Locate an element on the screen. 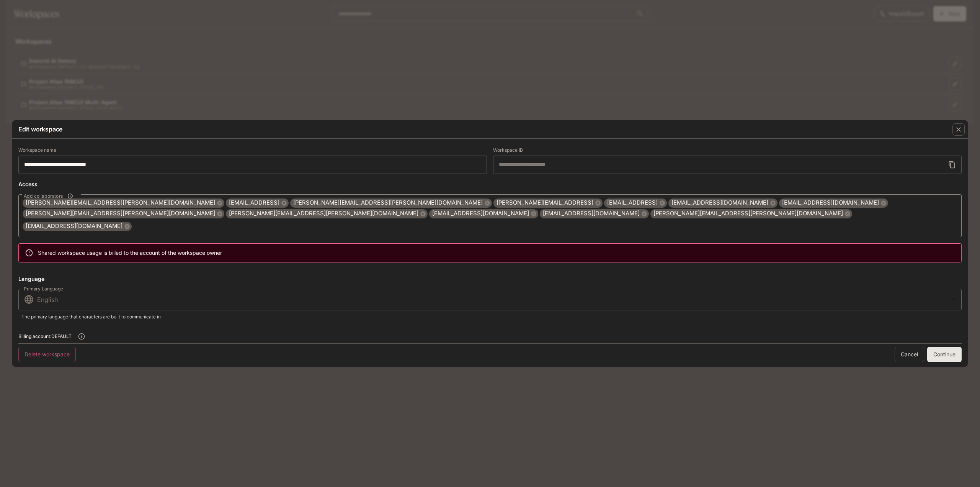  div: Workspace ID cannot be changed is located at coordinates (727, 161).